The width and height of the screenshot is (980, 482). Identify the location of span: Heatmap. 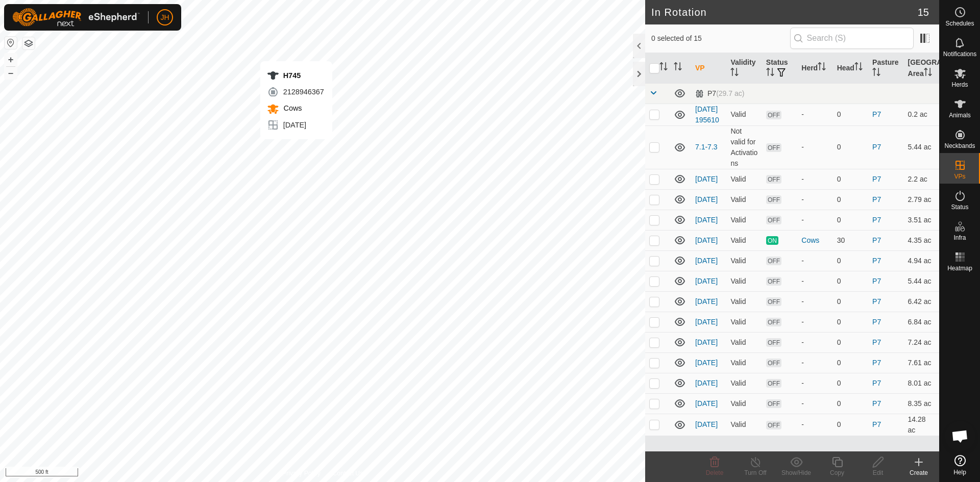
(959, 268).